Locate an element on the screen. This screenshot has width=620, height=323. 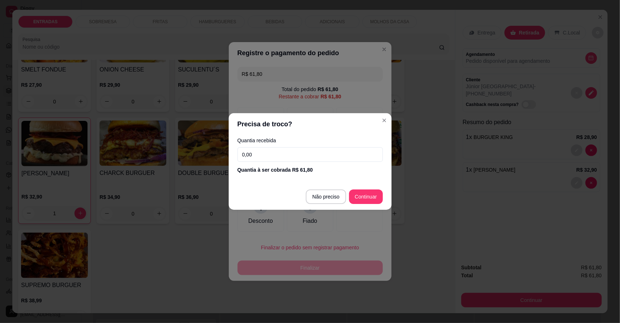
label: Quantia recebida is located at coordinates (310, 140).